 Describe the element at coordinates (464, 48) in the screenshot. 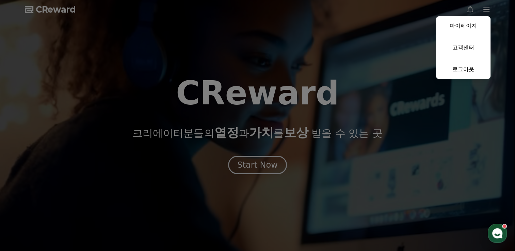

I see `a: 고객센터` at that location.